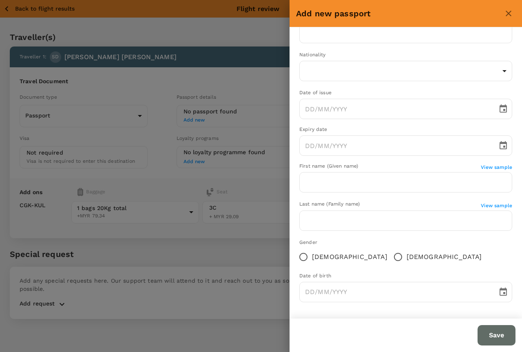 The image size is (522, 352). Describe the element at coordinates (390, 204) in the screenshot. I see `div: Last name (Family name)` at that location.